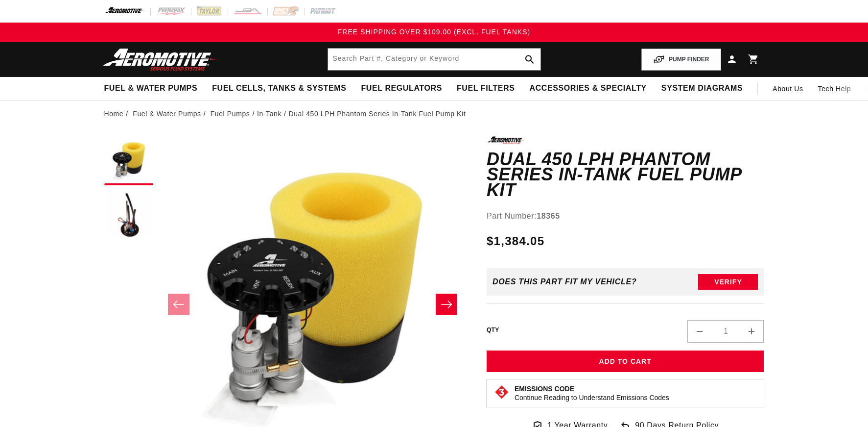  Describe the element at coordinates (446, 304) in the screenshot. I see `button: Slide right` at that location.